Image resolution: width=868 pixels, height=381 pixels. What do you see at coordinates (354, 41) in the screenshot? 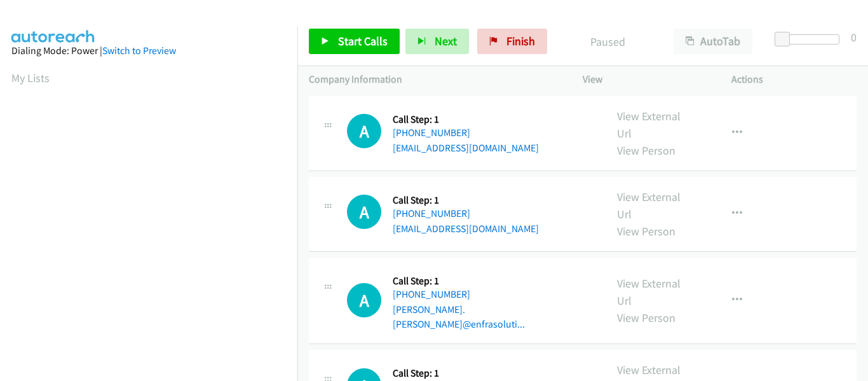
I see `a: Start Calls` at bounding box center [354, 41].